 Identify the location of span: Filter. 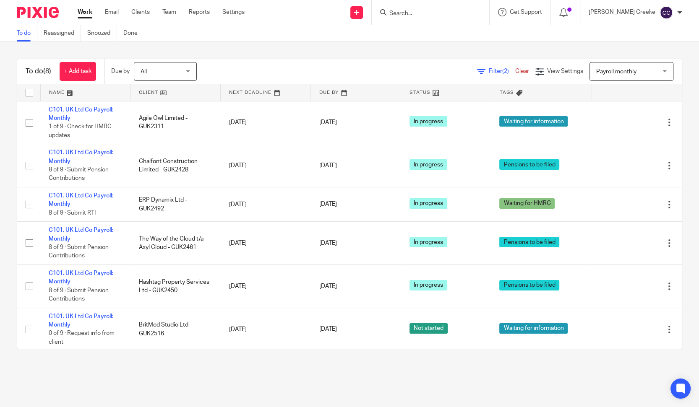
(502, 71).